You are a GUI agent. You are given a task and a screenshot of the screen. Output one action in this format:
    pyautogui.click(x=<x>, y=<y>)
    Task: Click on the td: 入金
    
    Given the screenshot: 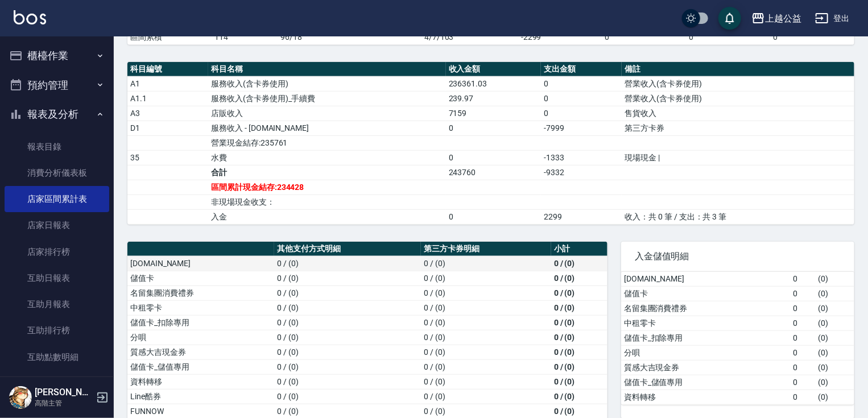 What is the action you would take?
    pyautogui.click(x=327, y=217)
    